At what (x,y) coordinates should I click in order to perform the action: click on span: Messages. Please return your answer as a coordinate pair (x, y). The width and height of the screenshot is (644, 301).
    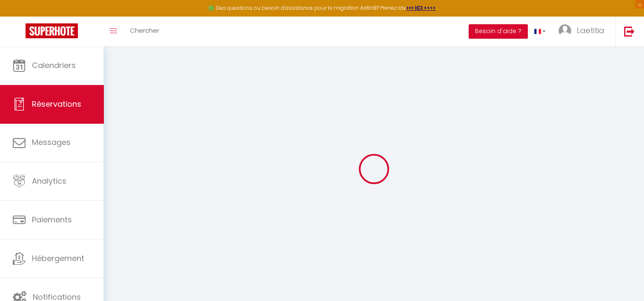
    Looking at the image, I should click on (51, 142).